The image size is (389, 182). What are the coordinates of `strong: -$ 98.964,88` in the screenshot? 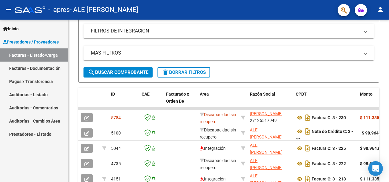 It's located at (372, 133).